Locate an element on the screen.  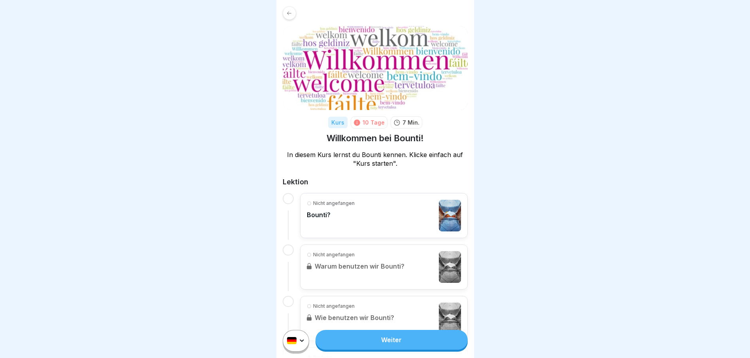
p: 7 Min. is located at coordinates (411, 122).